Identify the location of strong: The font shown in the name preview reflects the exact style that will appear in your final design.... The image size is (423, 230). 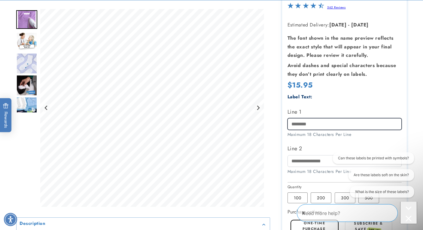
(341, 47).